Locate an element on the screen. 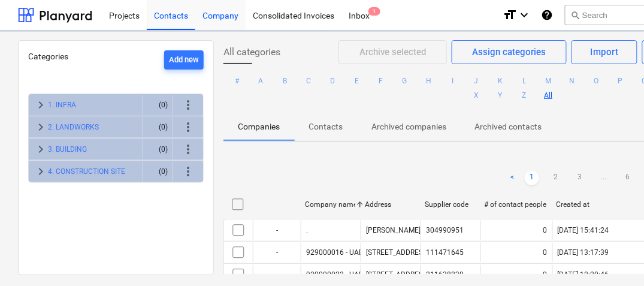 Image resolution: width=644 pixels, height=286 pixels. button: J is located at coordinates (477, 81).